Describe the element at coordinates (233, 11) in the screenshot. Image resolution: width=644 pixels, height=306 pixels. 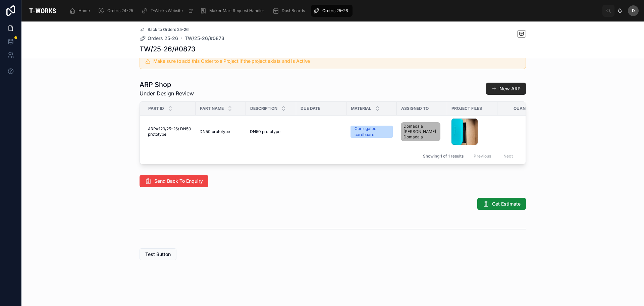
I see `a: Maker Mart Request Handler` at that location.